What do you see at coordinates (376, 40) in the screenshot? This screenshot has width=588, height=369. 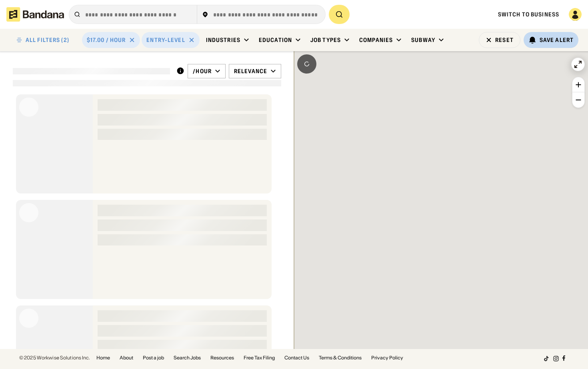 I see `div: Companies` at bounding box center [376, 40].